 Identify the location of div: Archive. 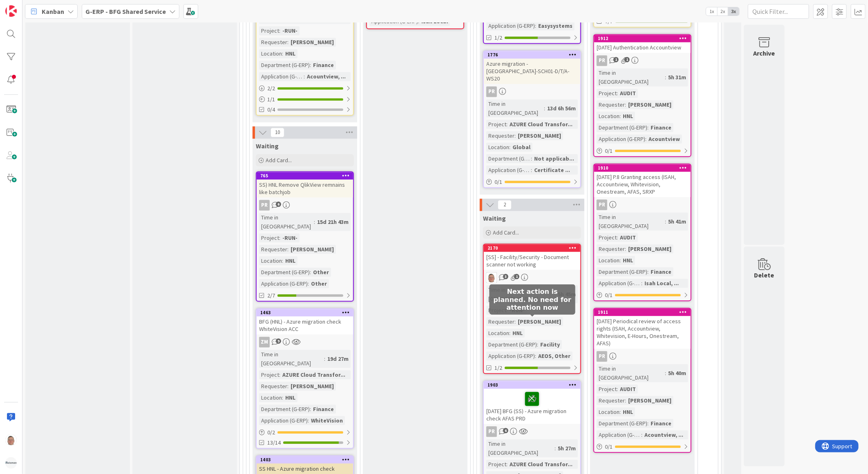
(765, 53).